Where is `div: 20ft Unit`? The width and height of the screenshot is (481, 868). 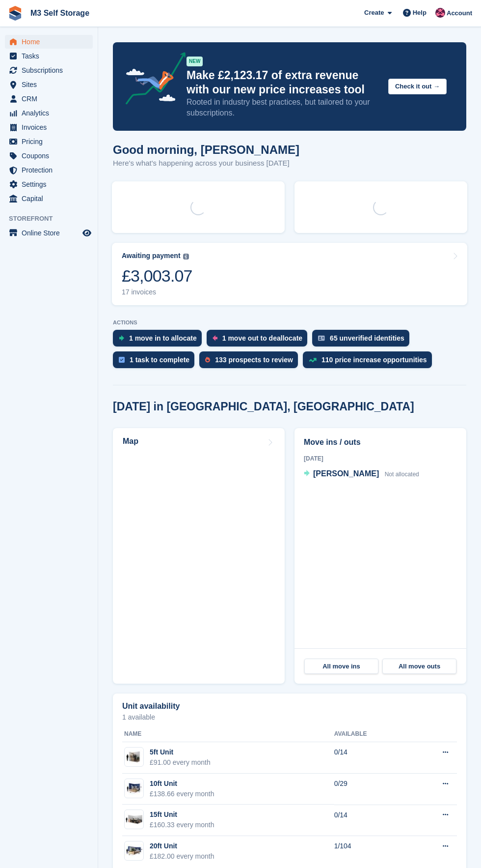
div: 20ft Unit is located at coordinates (182, 846).